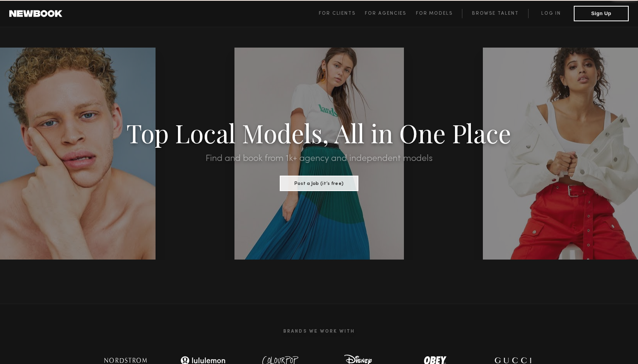 The width and height of the screenshot is (638, 364). I want to click on button: Post a Job (it’s free), so click(319, 183).